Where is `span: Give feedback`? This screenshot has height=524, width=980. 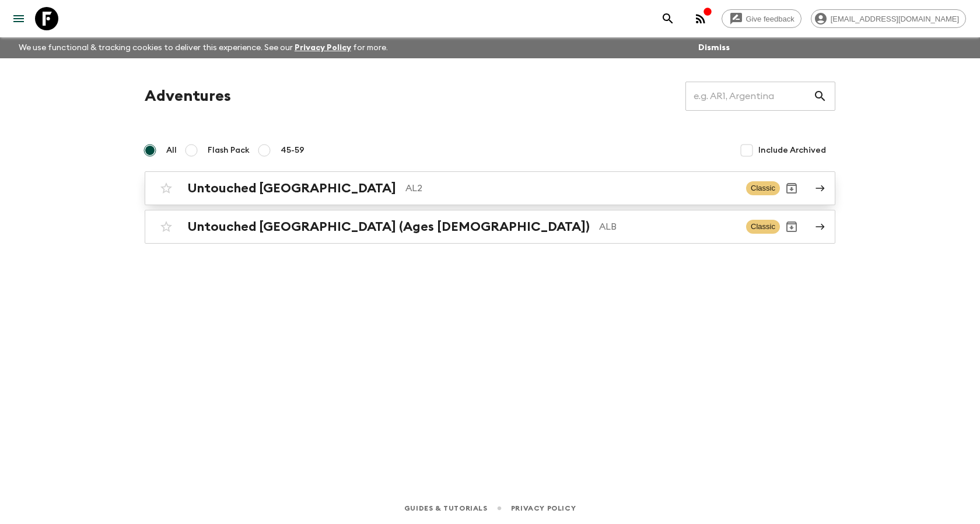 span: Give feedback is located at coordinates (770, 19).